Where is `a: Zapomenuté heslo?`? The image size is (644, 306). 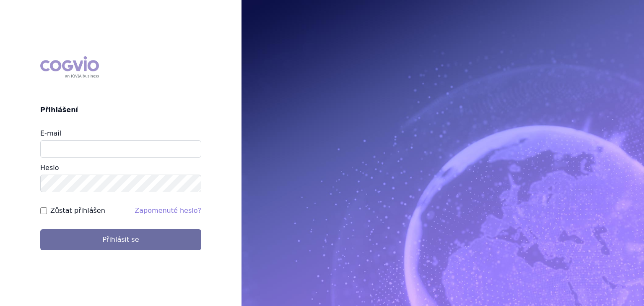 a: Zapomenuté heslo? is located at coordinates (168, 210).